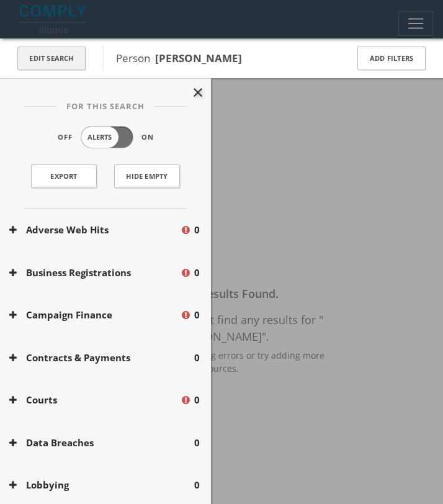 The height and width of the screenshot is (504, 443). I want to click on button: Adverse Web Hits, so click(94, 230).